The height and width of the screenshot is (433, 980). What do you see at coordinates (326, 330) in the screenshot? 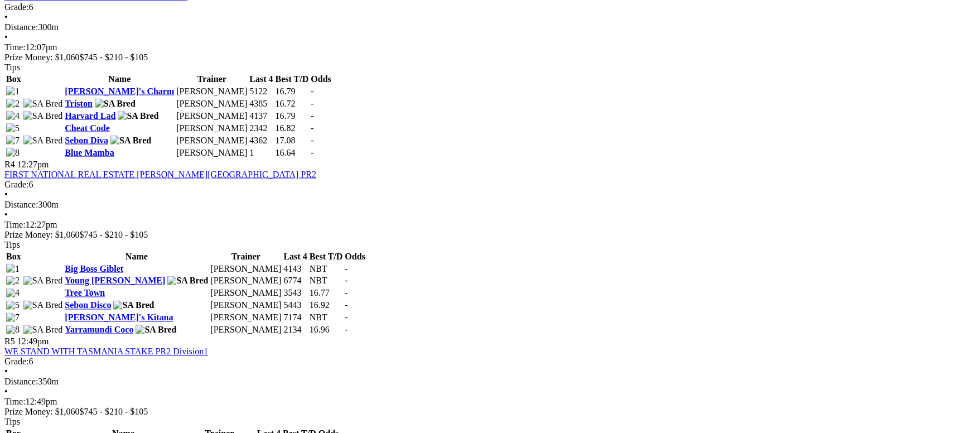
I see `td: 16.96` at bounding box center [326, 330].